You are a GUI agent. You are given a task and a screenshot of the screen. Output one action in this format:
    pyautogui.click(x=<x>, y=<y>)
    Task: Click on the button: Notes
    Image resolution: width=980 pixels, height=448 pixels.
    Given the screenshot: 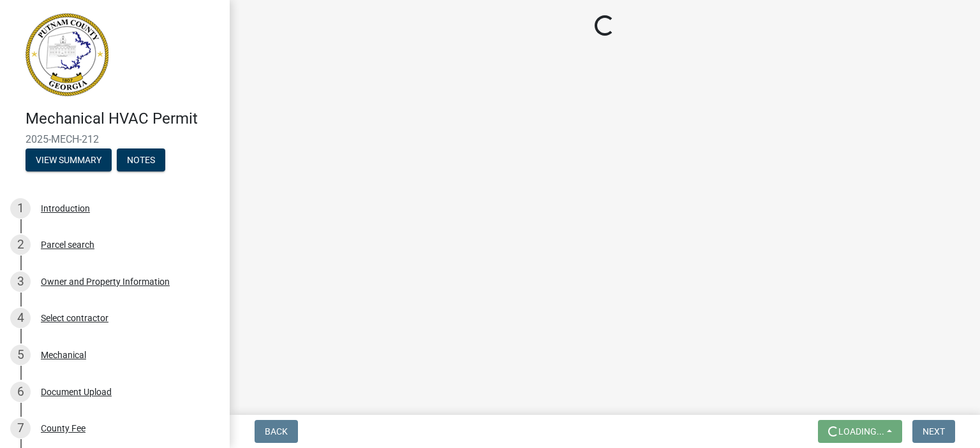 What is the action you would take?
    pyautogui.click(x=141, y=160)
    